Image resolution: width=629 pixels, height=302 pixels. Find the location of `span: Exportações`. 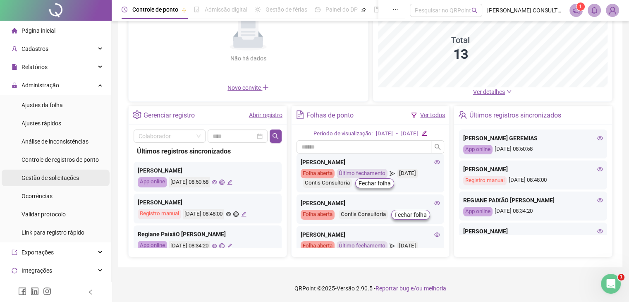

span: Exportações is located at coordinates (38, 252).